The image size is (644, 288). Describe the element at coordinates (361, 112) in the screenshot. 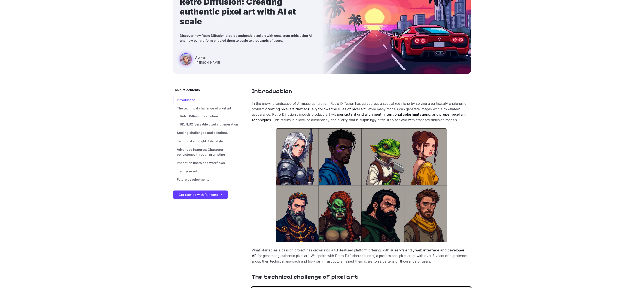

I see `p: In the growing landscape of AI image generation, Retro Diffusion has carved out a specialized nic...` at that location.